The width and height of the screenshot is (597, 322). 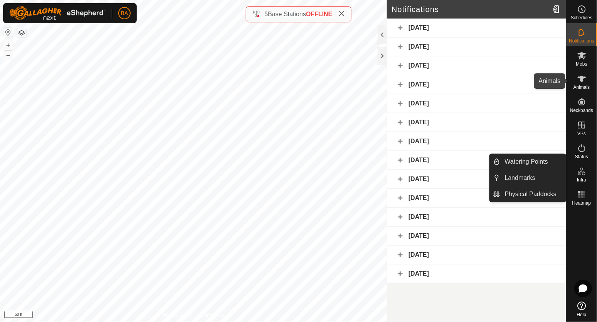 I want to click on li: Watering Points, so click(x=528, y=162).